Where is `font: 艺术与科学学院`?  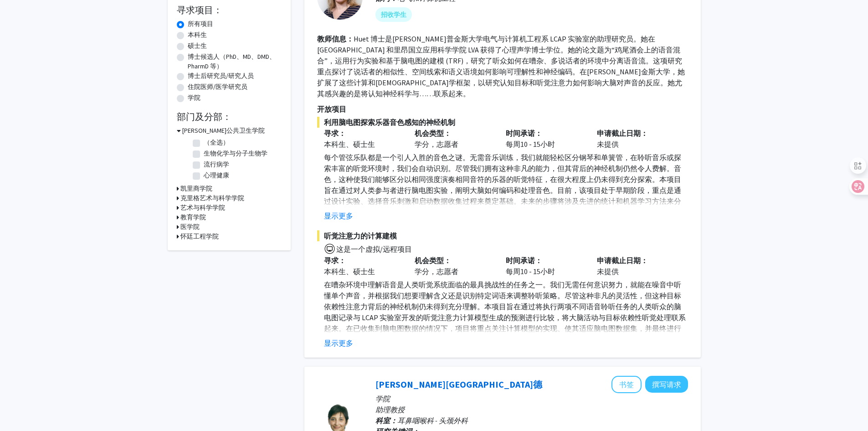 font: 艺术与科学学院 is located at coordinates (203, 207).